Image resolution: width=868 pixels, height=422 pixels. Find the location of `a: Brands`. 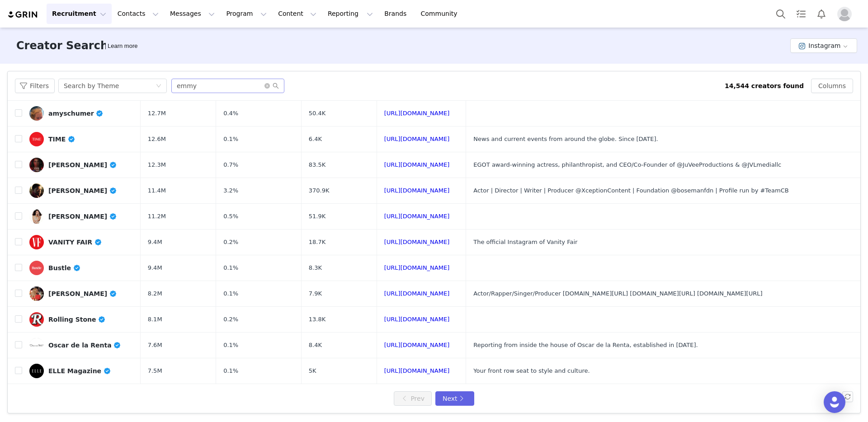

a: Brands is located at coordinates (397, 13).